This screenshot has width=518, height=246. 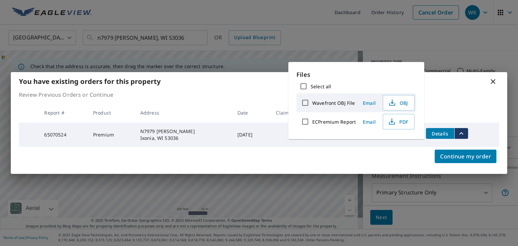 I want to click on button: filesDropdownBtn-65070524, so click(x=461, y=134).